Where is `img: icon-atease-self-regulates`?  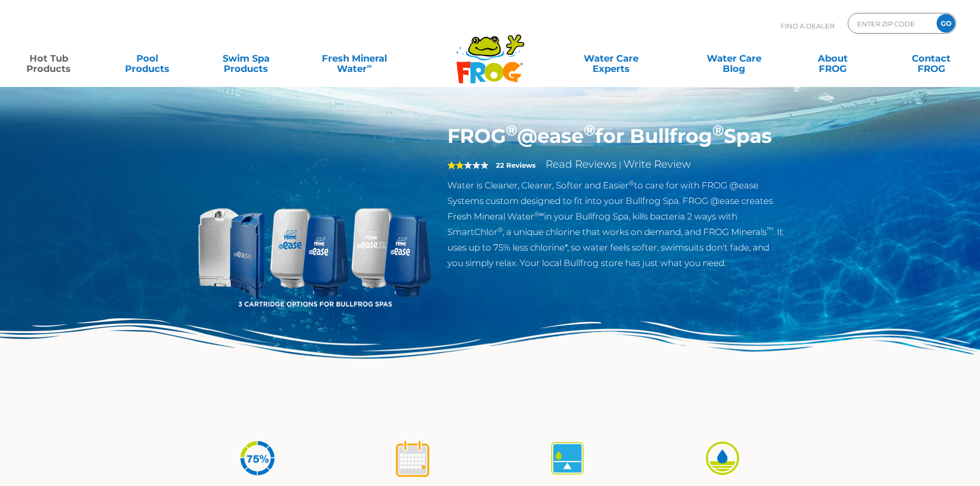
img: icon-atease-self-regulates is located at coordinates (567, 458).